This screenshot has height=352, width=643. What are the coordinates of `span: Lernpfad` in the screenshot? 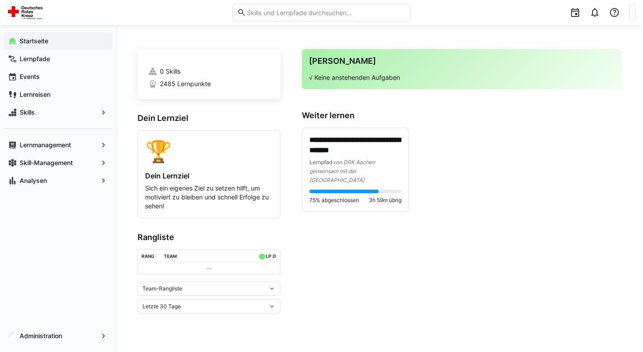 It's located at (321, 162).